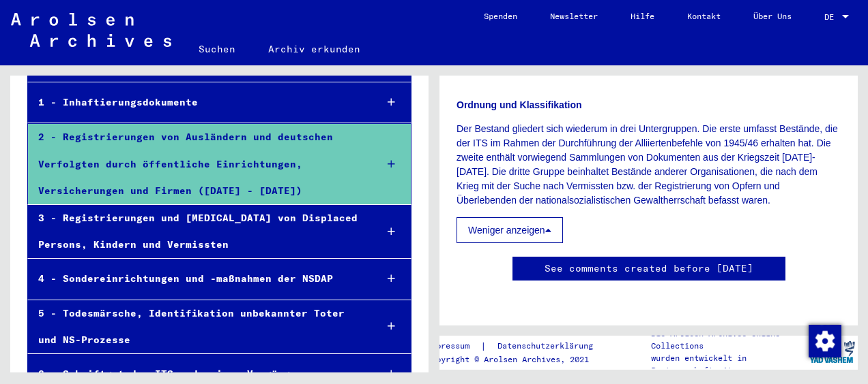  What do you see at coordinates (824, 341) in the screenshot?
I see `div: Zustimmung ändern` at bounding box center [824, 341].